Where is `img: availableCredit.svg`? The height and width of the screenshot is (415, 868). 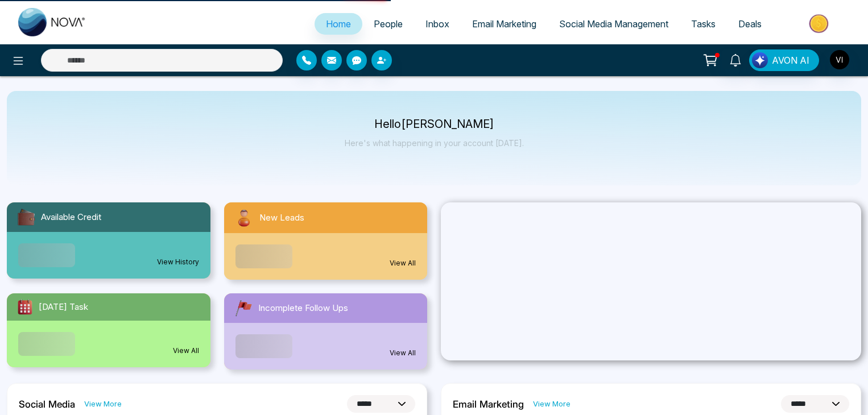 img: availableCredit.svg is located at coordinates (26, 217).